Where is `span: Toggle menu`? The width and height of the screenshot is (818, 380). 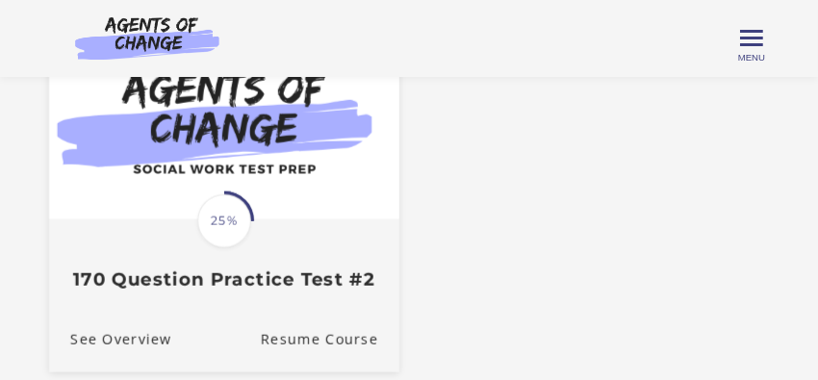 span: Toggle menu is located at coordinates (752, 38).